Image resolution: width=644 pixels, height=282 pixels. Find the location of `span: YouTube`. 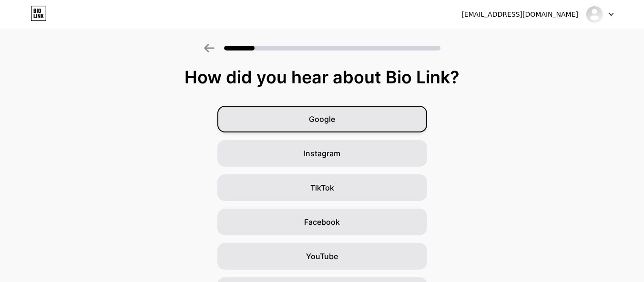

span: YouTube is located at coordinates (322, 257).